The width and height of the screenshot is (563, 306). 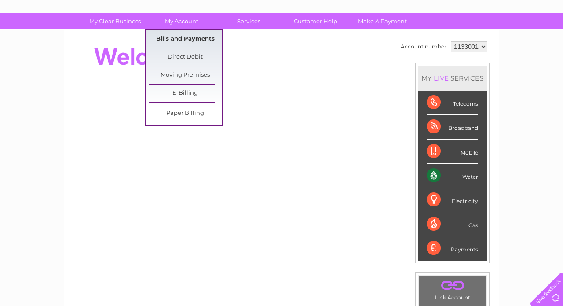 What do you see at coordinates (452, 248) in the screenshot?
I see `div: Payments` at bounding box center [452, 248].